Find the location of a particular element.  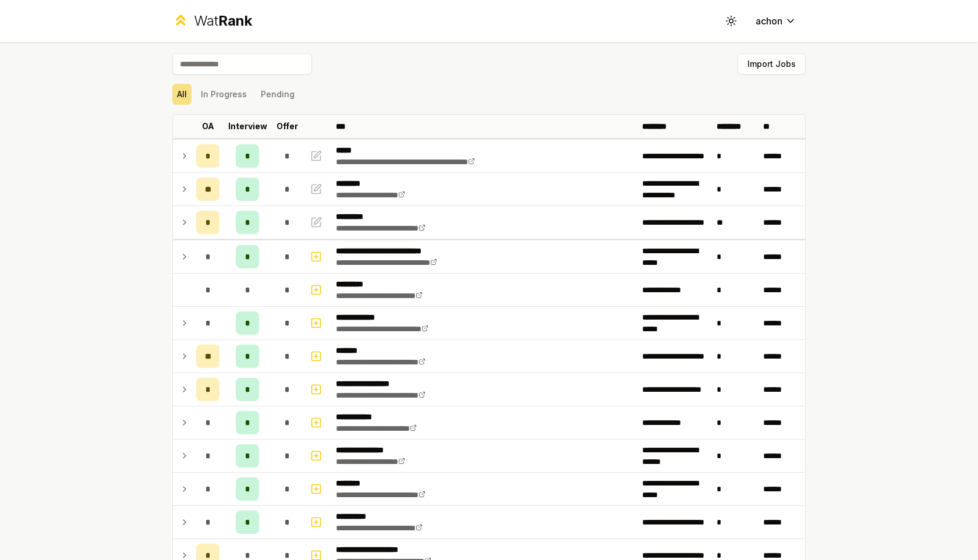

button: Import Jobs is located at coordinates (771, 64).